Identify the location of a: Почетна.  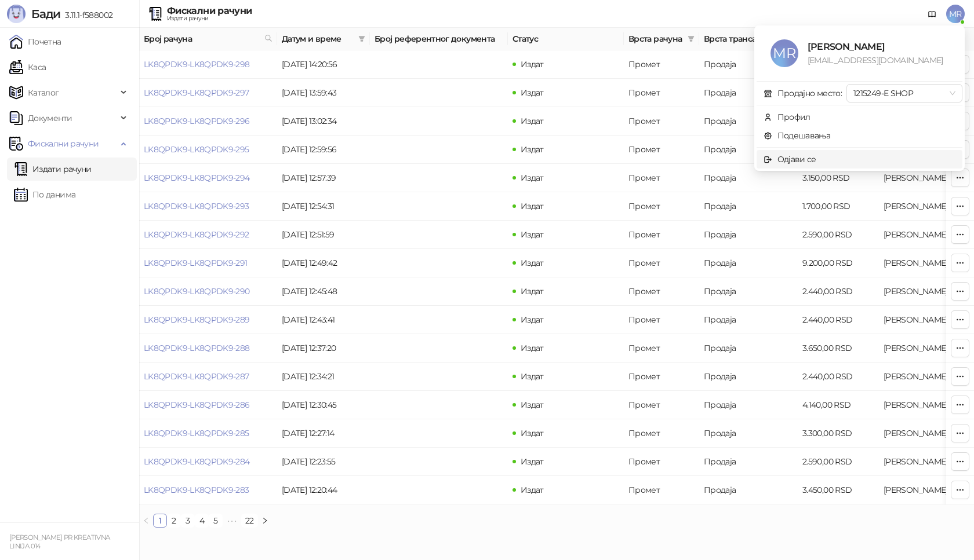
(35, 41).